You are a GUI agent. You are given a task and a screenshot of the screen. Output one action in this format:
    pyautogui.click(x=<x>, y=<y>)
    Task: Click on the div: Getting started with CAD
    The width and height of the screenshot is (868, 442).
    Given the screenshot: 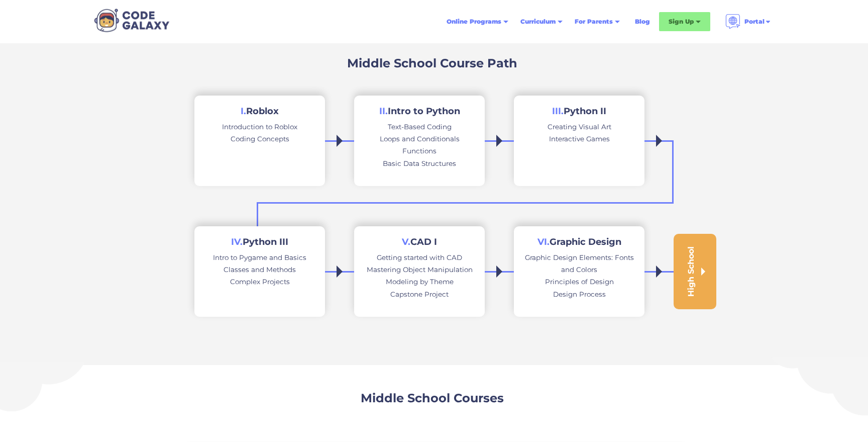 What is the action you would take?
    pyautogui.click(x=419, y=257)
    